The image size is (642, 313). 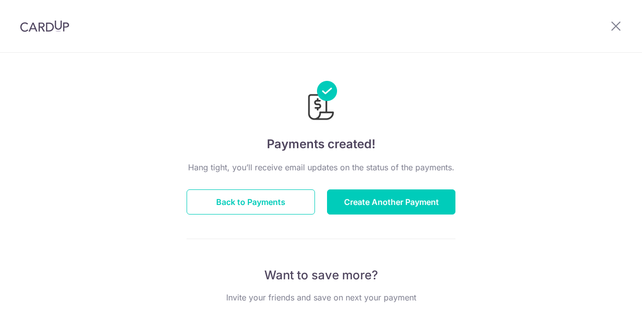 What do you see at coordinates (321, 144) in the screenshot?
I see `h4: Payments created!` at bounding box center [321, 144].